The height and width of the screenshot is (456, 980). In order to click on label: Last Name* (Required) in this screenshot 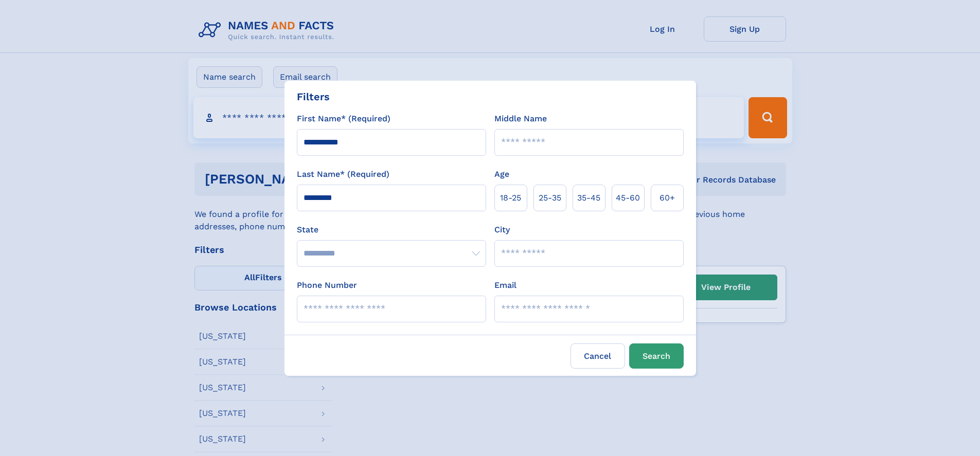, I will do `click(343, 174)`.